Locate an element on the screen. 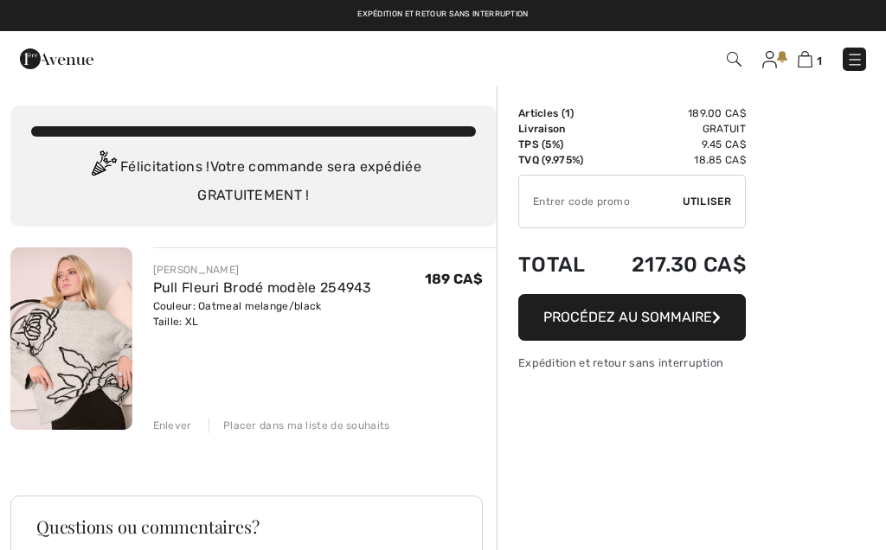  span: 189 CA$ is located at coordinates (453, 279).